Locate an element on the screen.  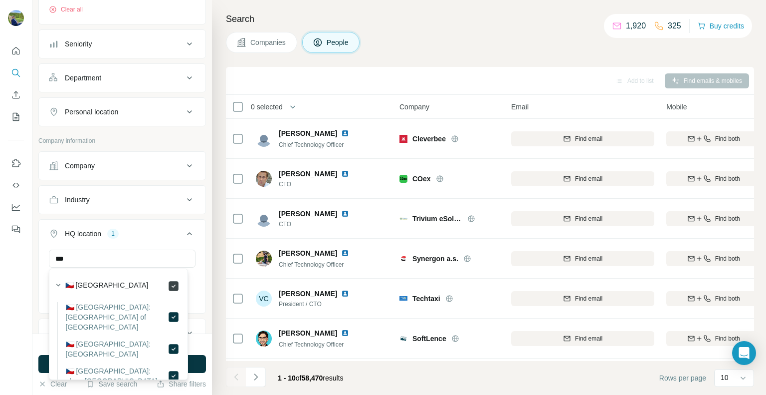
span: Techtaxi is located at coordinates (426, 298).